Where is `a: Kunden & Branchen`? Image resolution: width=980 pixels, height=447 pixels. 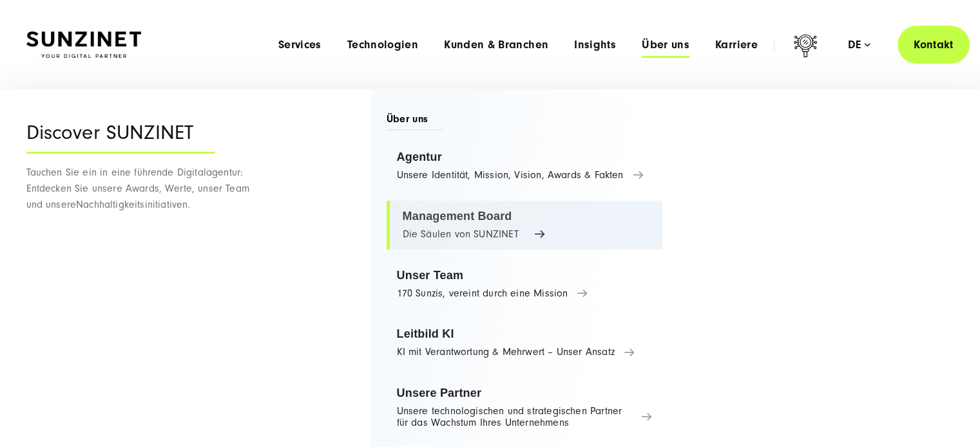 a: Kunden & Branchen is located at coordinates (496, 45).